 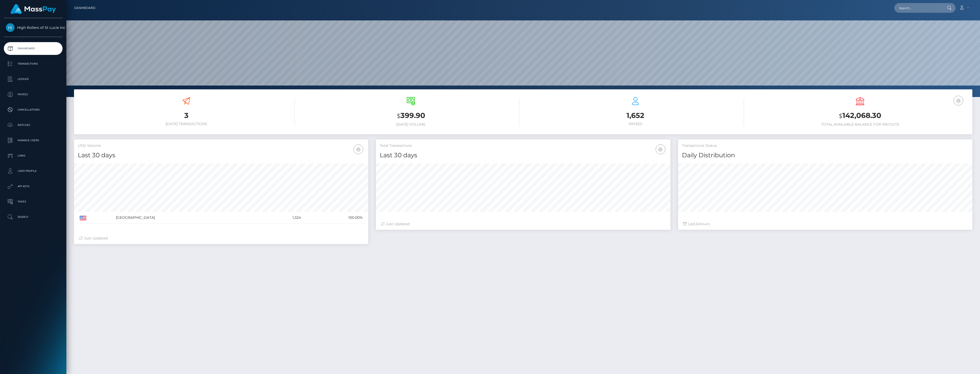 I want to click on a: Batches, so click(x=33, y=125).